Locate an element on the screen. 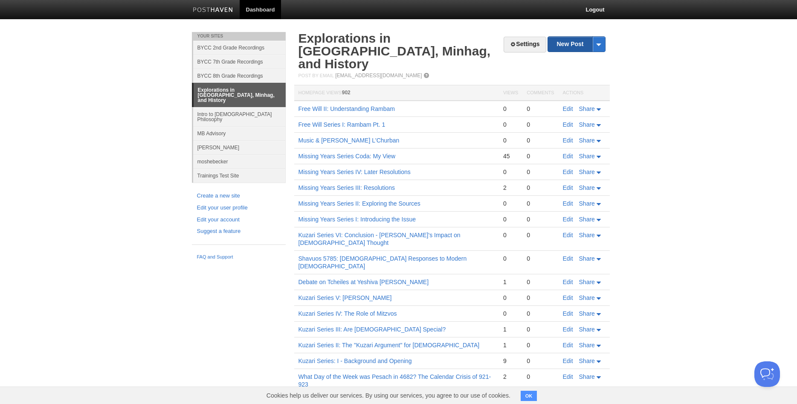  th: Comments is located at coordinates (540, 93).